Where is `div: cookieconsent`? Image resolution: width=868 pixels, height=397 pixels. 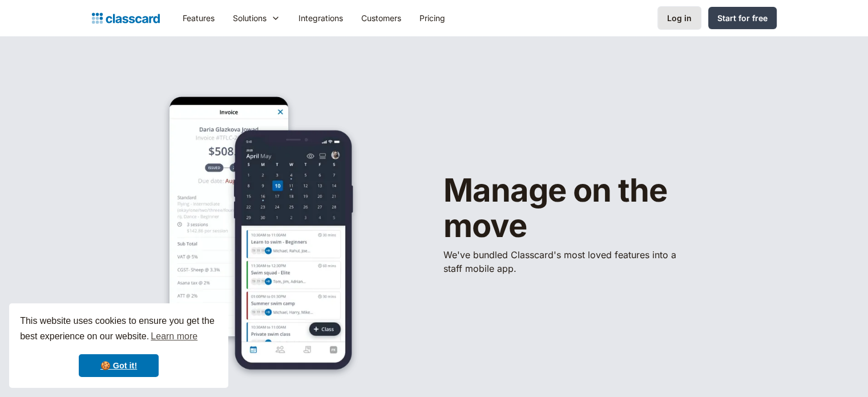 div: cookieconsent is located at coordinates (119, 346).